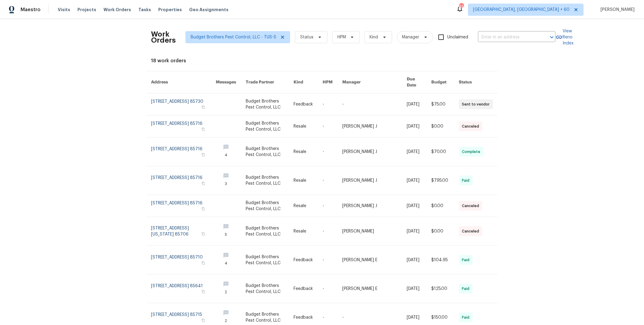 This screenshot has width=644, height=325. Describe the element at coordinates (265, 82) in the screenshot. I see `th: Trade Partner` at that location.